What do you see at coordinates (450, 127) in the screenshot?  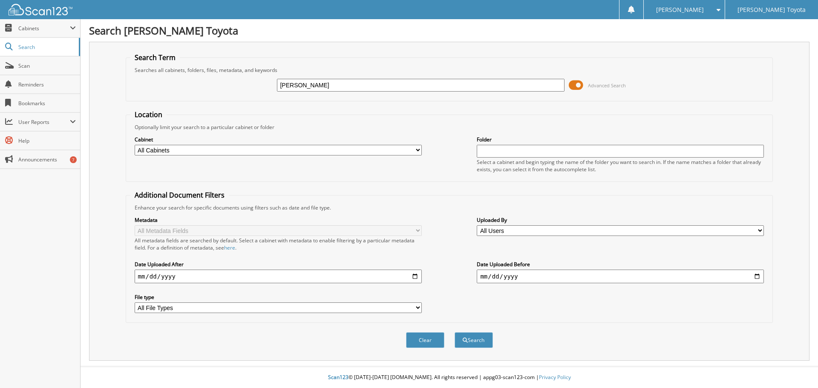 I see `div: Optionally limit your search to a particular cabinet or folder` at bounding box center [450, 127].